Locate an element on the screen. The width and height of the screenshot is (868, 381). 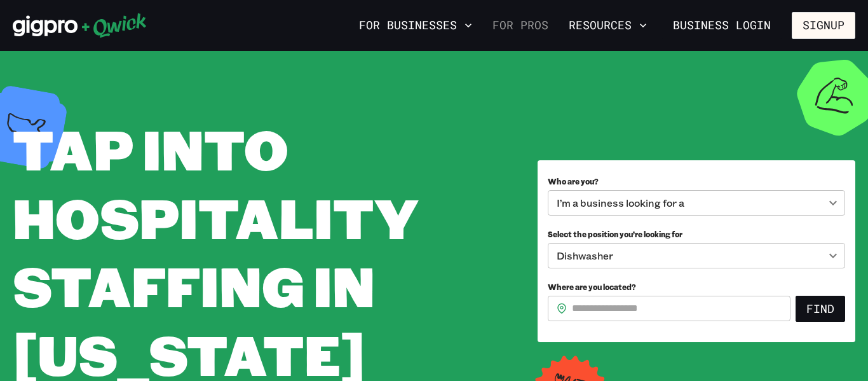
button: Signup is located at coordinates (824, 26).